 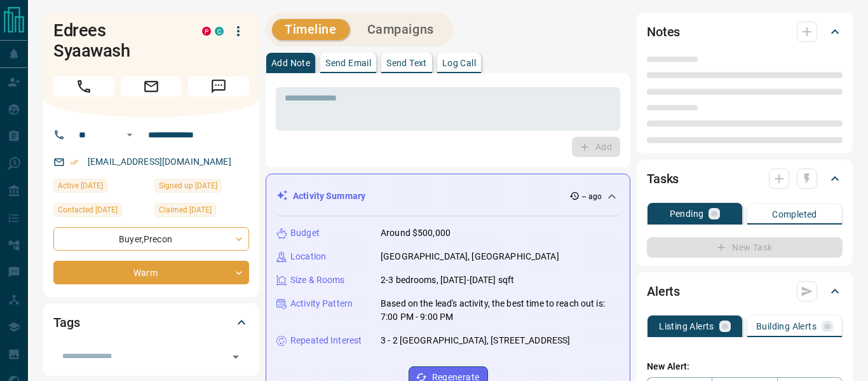 I want to click on h1: Edrees Syaawash, so click(x=118, y=40).